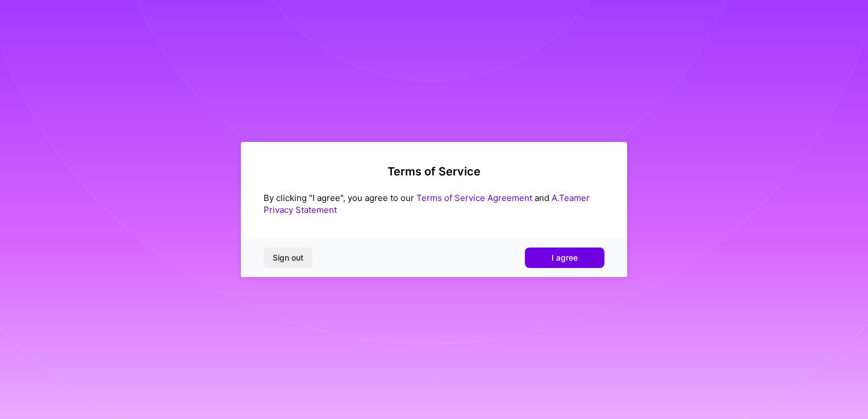  Describe the element at coordinates (434, 171) in the screenshot. I see `h2: Terms of Service` at that location.